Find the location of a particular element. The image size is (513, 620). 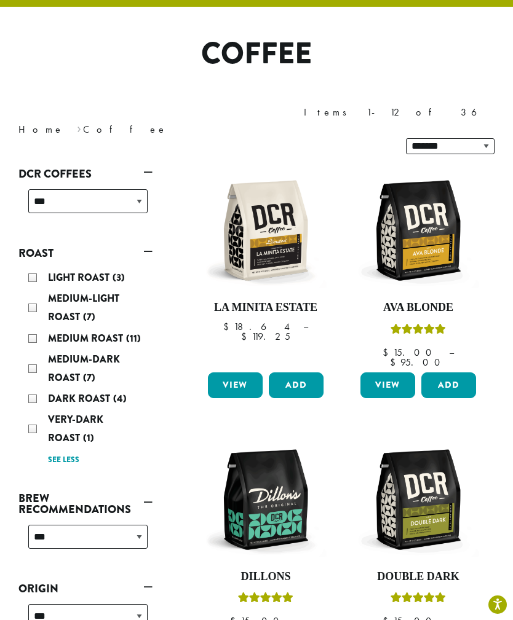

a: Home is located at coordinates (41, 129).